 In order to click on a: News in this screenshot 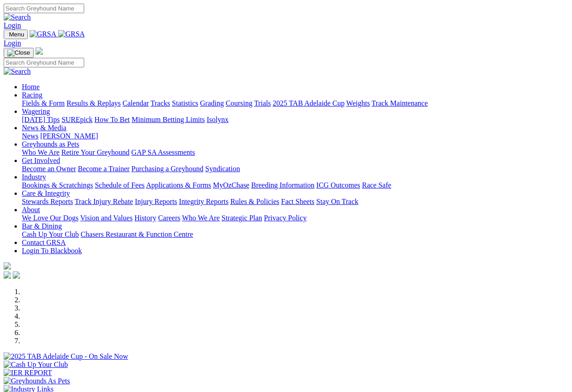, I will do `click(30, 135)`.